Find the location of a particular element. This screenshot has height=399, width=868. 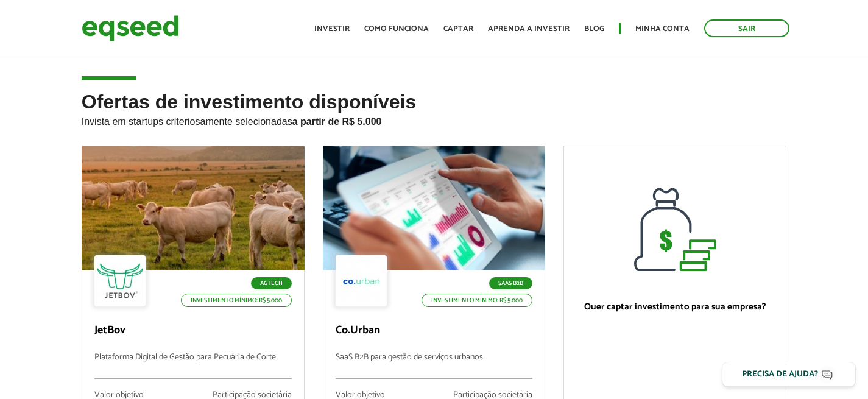

p: Plataforma Digital de Gestão para Pecuária de Corte is located at coordinates (193, 366).